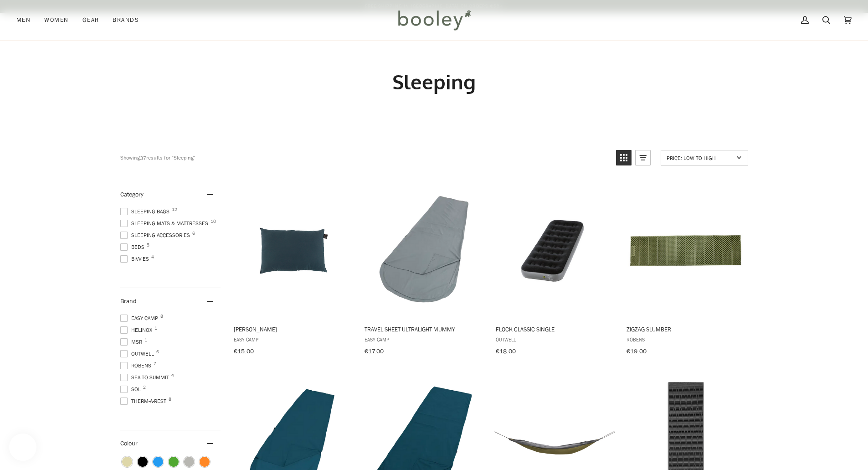 Image resolution: width=868 pixels, height=470 pixels. Describe the element at coordinates (133, 342) in the screenshot. I see `span: MSR` at that location.